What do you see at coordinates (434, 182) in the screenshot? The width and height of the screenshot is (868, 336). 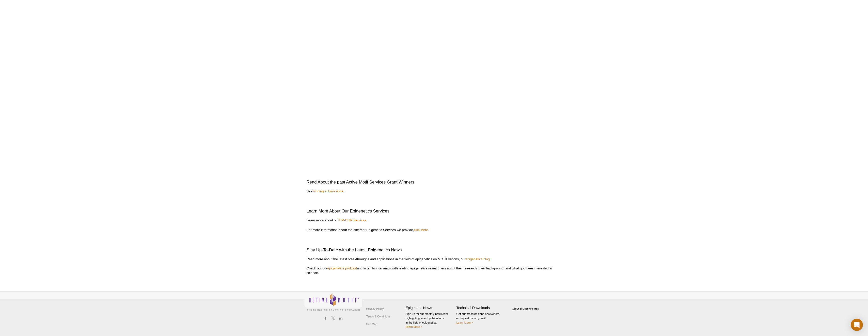 I see `h2: Read About the past Active Motif Services Grant Winners` at bounding box center [434, 182].